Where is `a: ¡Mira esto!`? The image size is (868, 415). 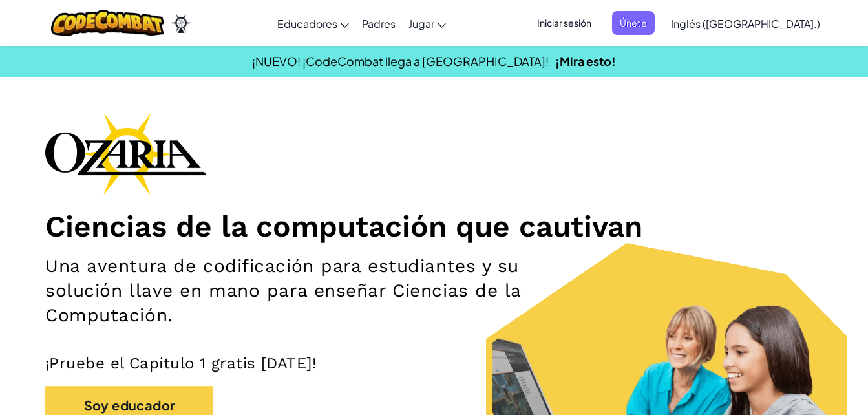
a: ¡Mira esto! is located at coordinates (585, 61).